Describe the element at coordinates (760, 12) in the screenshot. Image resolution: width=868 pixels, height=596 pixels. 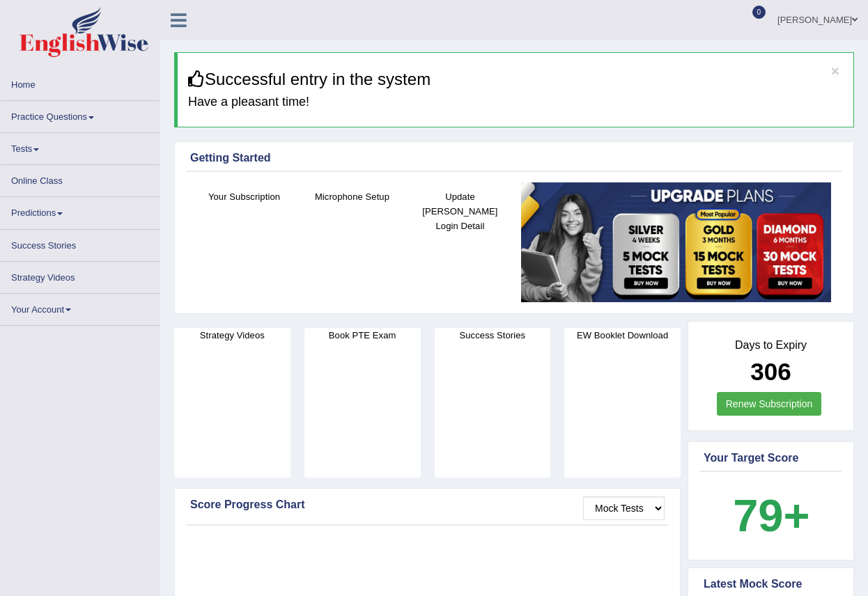
I see `span: 0` at that location.